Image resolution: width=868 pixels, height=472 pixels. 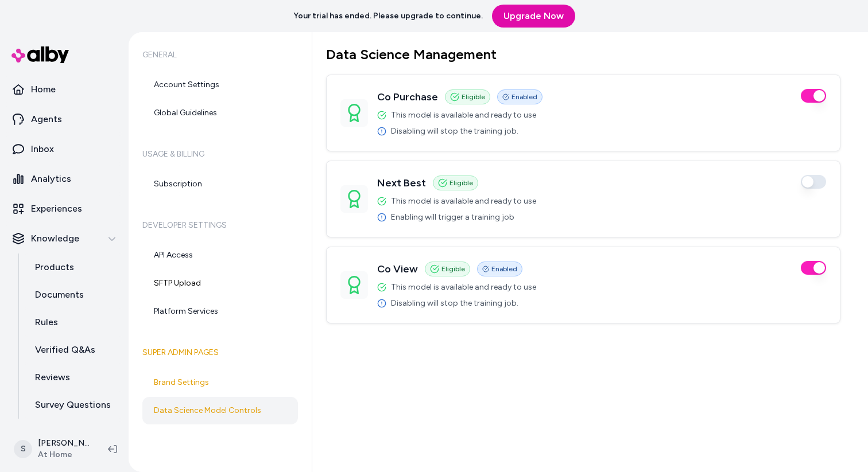 I want to click on a: Upgrade Now, so click(x=533, y=16).